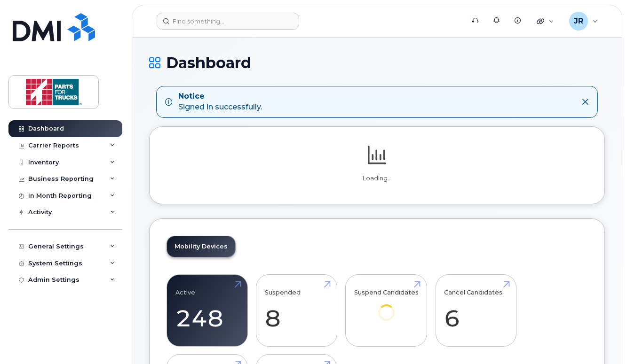 The height and width of the screenshot is (364, 627). Describe the element at coordinates (296, 310) in the screenshot. I see `a: Suspended 8` at that location.